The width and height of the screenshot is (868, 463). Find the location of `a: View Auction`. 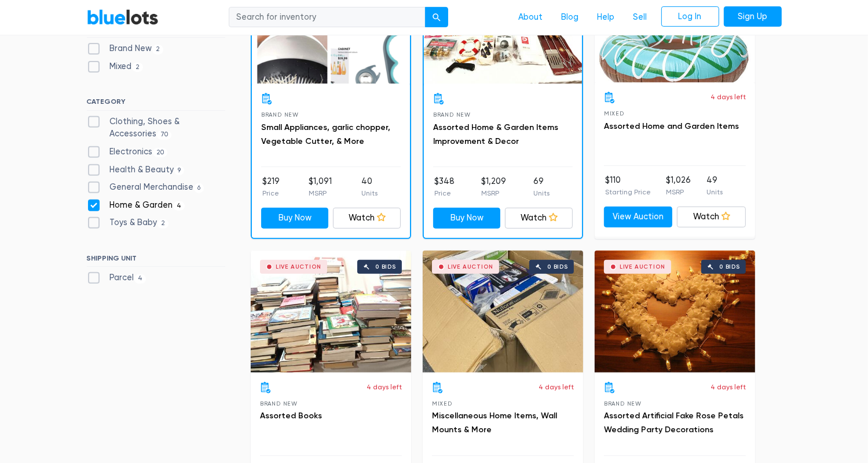

a: View Auction is located at coordinates (638, 217).